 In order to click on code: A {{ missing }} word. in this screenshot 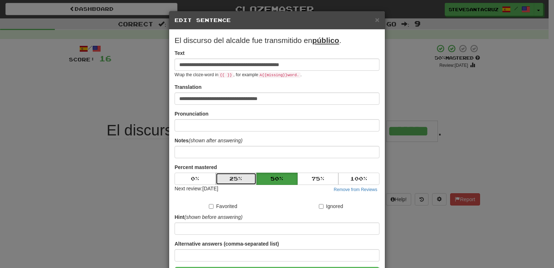, I will do `click(279, 75)`.